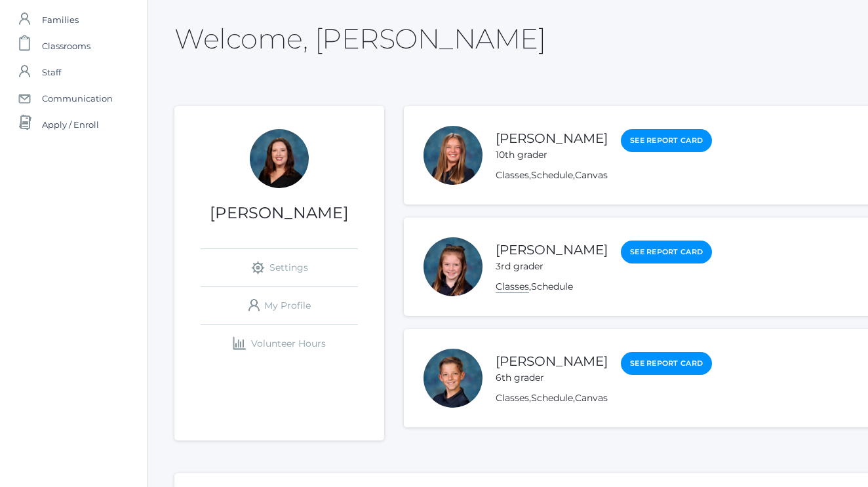 Image resolution: width=868 pixels, height=487 pixels. What do you see at coordinates (279, 158) in the screenshot?
I see `div: Katie Watters` at bounding box center [279, 158].